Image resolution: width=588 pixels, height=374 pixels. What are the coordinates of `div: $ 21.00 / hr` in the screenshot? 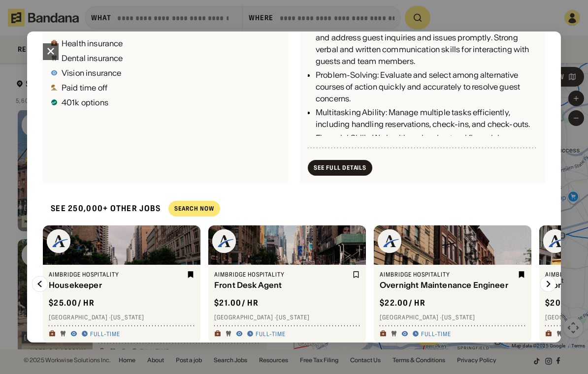 It's located at (236, 302).